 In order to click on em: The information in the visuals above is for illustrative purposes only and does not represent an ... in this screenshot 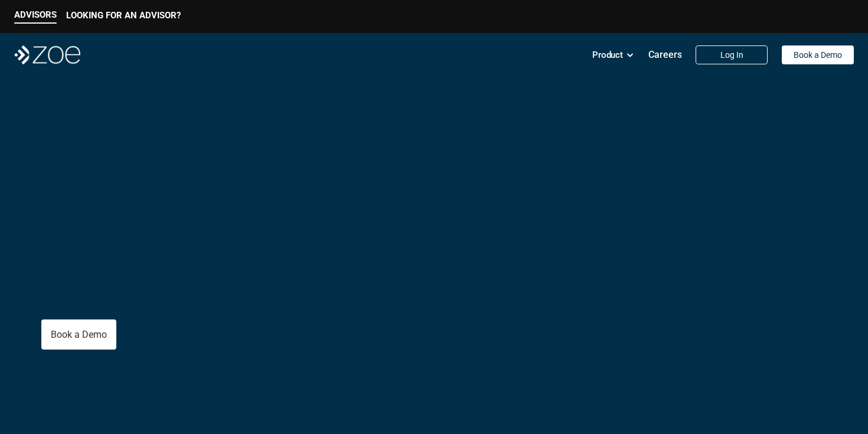, I will do `click(612, 410)`.